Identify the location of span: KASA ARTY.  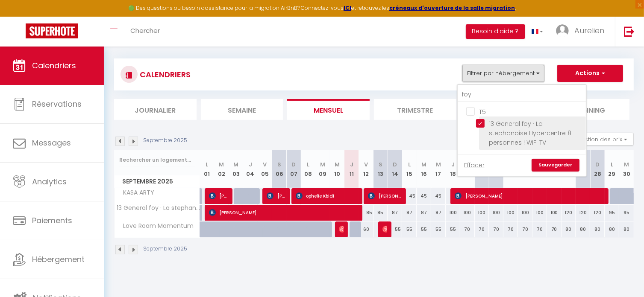
(136, 193).